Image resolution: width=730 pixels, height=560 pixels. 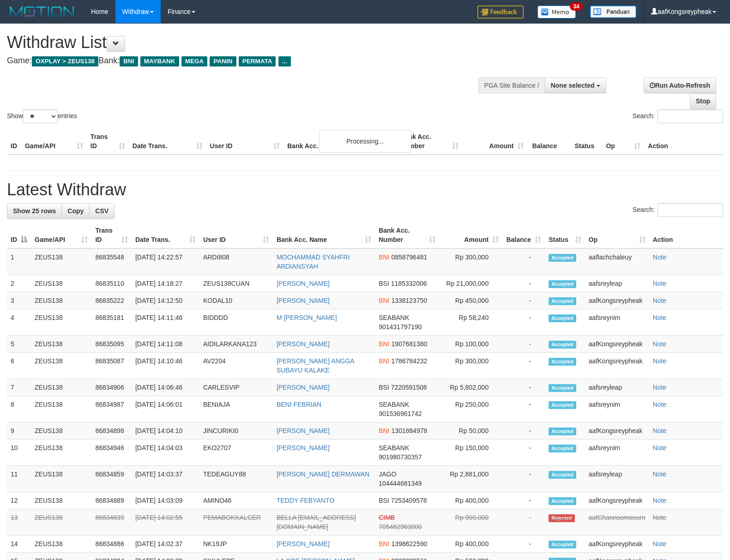 I want to click on span: Copy 901536961742 to clipboard, so click(x=399, y=414).